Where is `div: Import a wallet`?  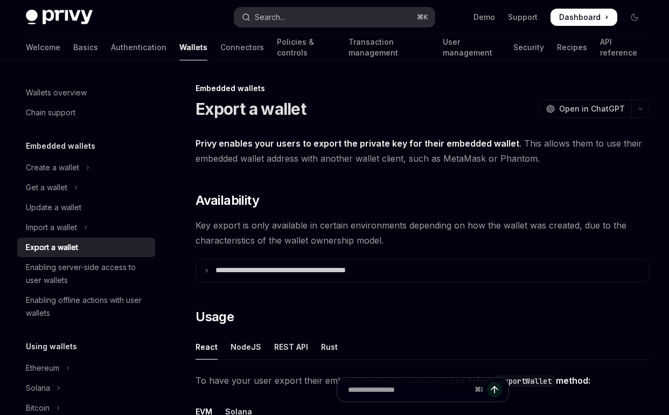 div: Import a wallet is located at coordinates (51, 227).